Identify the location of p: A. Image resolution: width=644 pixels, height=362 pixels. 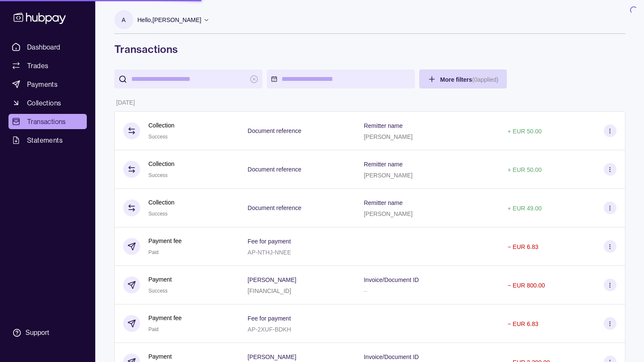
(123, 20).